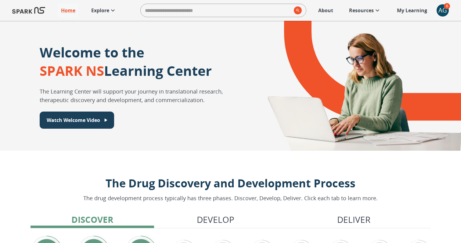  Describe the element at coordinates (297, 10) in the screenshot. I see `button: search` at that location.